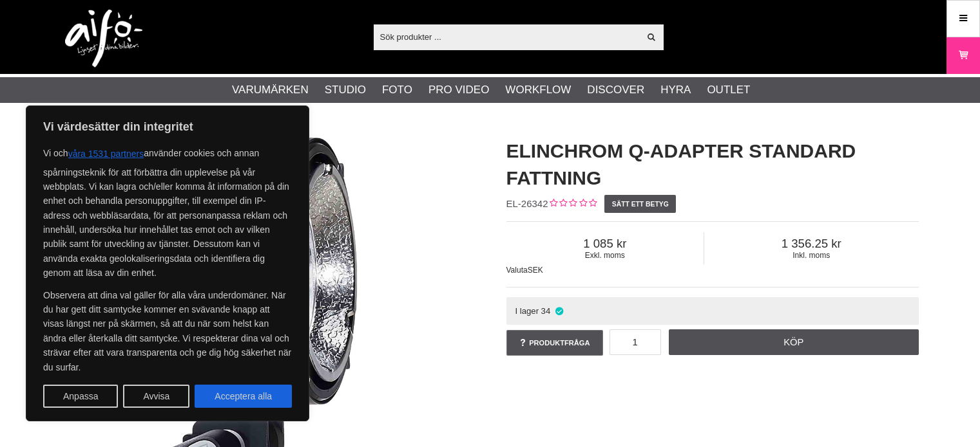  Describe the element at coordinates (397, 90) in the screenshot. I see `a: Foto` at that location.